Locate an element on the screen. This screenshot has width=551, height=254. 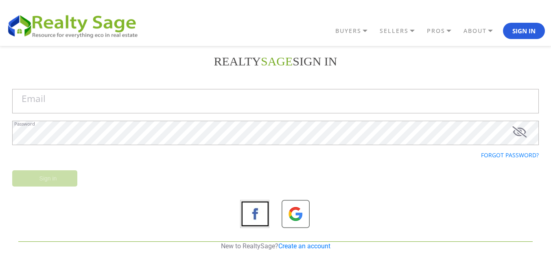
label: Password is located at coordinates (24, 124).